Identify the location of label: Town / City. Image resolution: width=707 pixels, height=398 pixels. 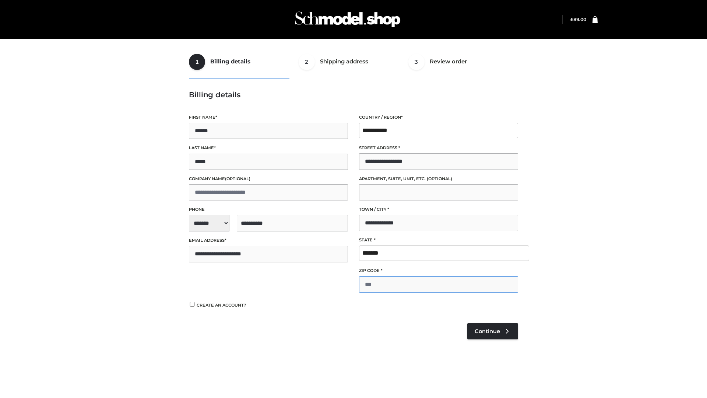
(439, 209).